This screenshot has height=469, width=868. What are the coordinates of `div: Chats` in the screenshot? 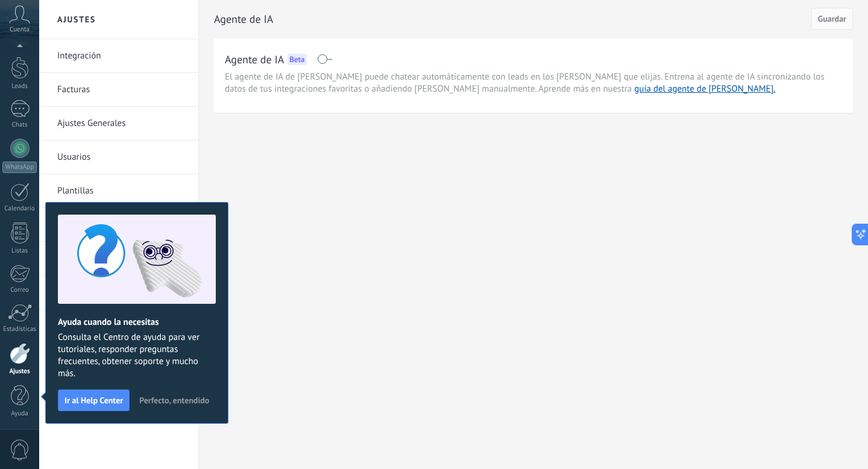 It's located at (20, 125).